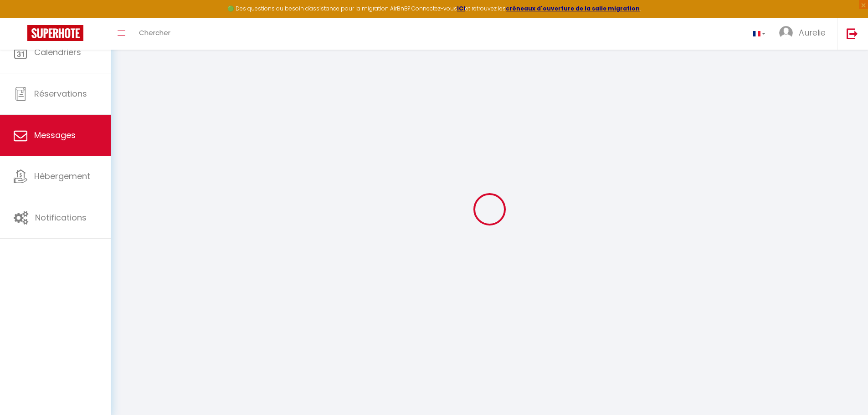 Image resolution: width=868 pixels, height=415 pixels. I want to click on img: logout, so click(852, 33).